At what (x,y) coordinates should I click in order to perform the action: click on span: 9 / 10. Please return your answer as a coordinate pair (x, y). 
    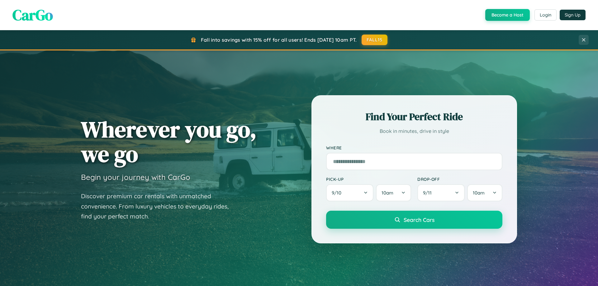
    Looking at the image, I should click on (338, 193).